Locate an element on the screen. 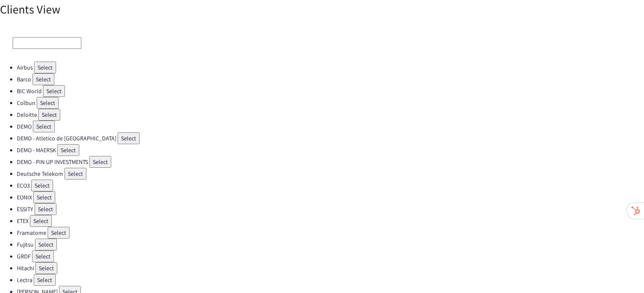  li: Colbun is located at coordinates (330, 103).